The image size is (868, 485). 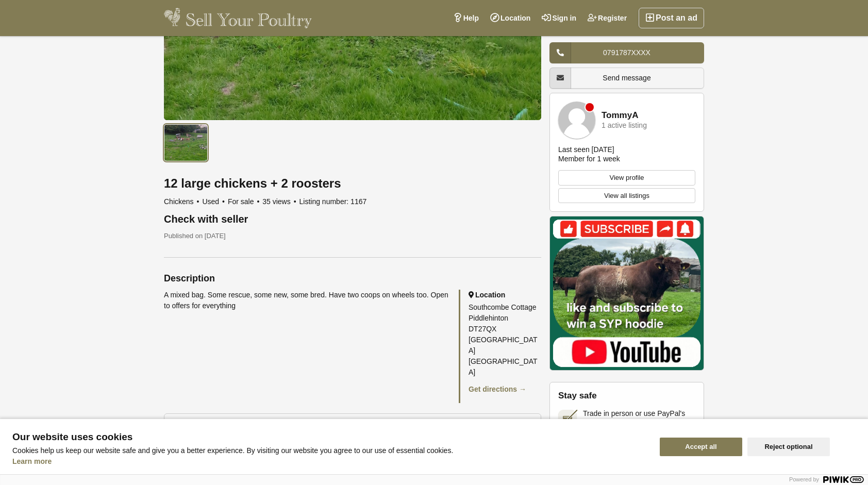 What do you see at coordinates (353, 278) in the screenshot?
I see `h2: Description` at bounding box center [353, 278].